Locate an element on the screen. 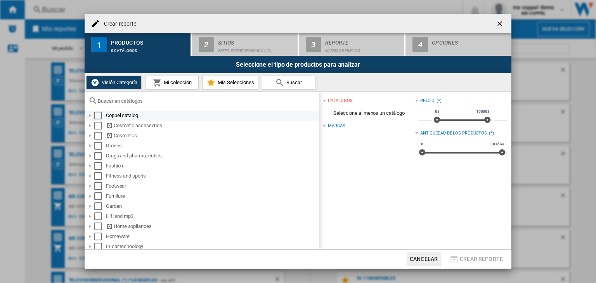 This screenshot has height=283, width=596. input: Buscar en catálogos is located at coordinates (207, 101).